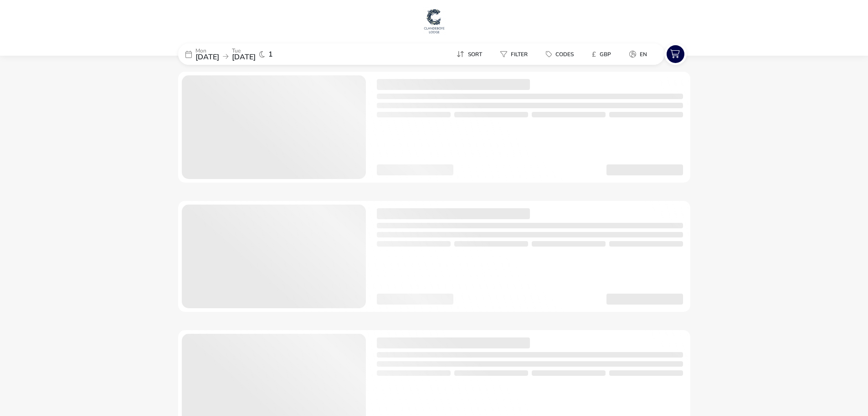 The height and width of the screenshot is (416, 868). What do you see at coordinates (640, 54) in the screenshot?
I see `naf-pibe-menu-bar-item: en` at bounding box center [640, 54].